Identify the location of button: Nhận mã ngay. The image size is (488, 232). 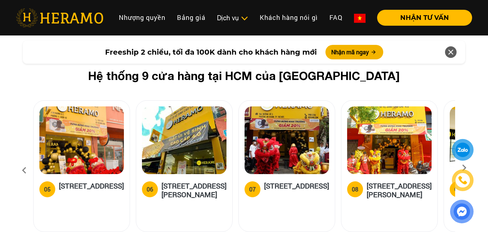
(354, 52).